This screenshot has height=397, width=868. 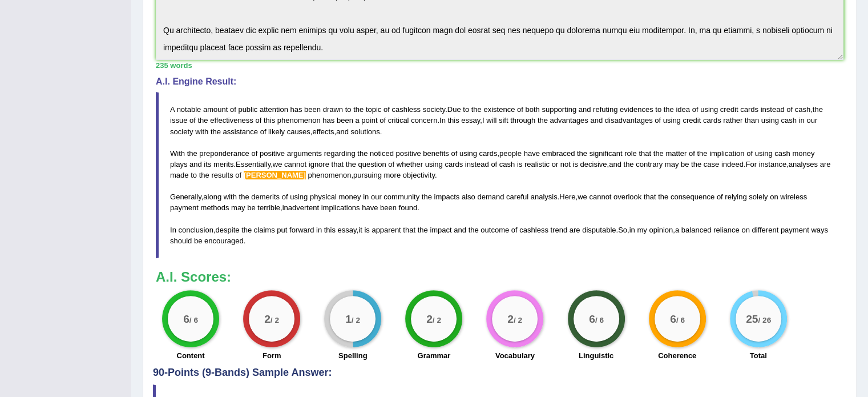 What do you see at coordinates (274, 109) in the screenshot?
I see `span: attention` at bounding box center [274, 109].